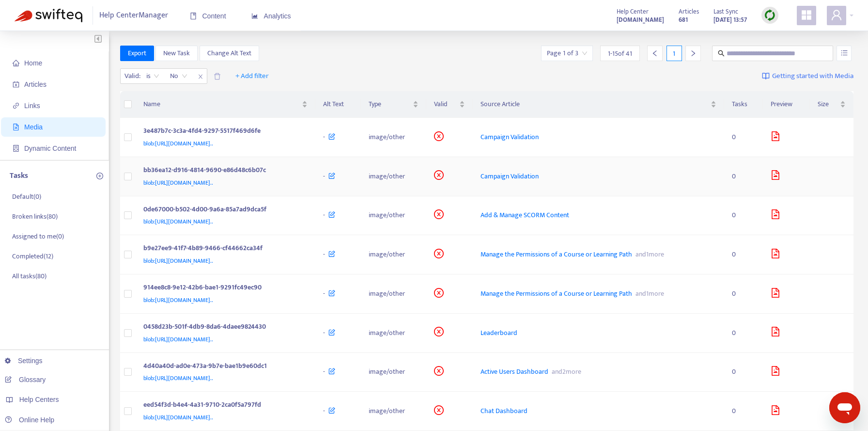  What do you see at coordinates (229, 54) in the screenshot?
I see `span: Change Alt Text` at bounding box center [229, 54].